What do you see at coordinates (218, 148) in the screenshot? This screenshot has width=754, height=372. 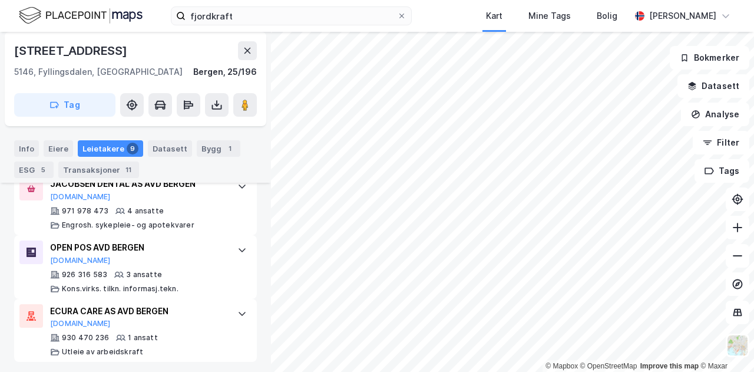 I see `div: Bygg` at bounding box center [218, 148].